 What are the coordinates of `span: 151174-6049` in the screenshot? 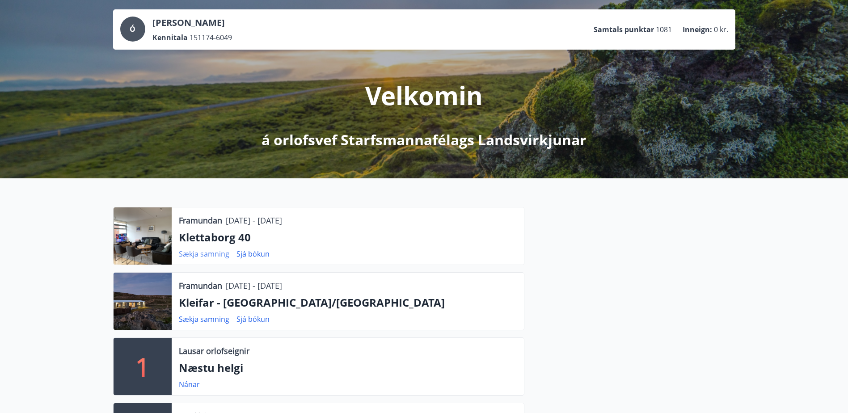 It's located at (211, 38).